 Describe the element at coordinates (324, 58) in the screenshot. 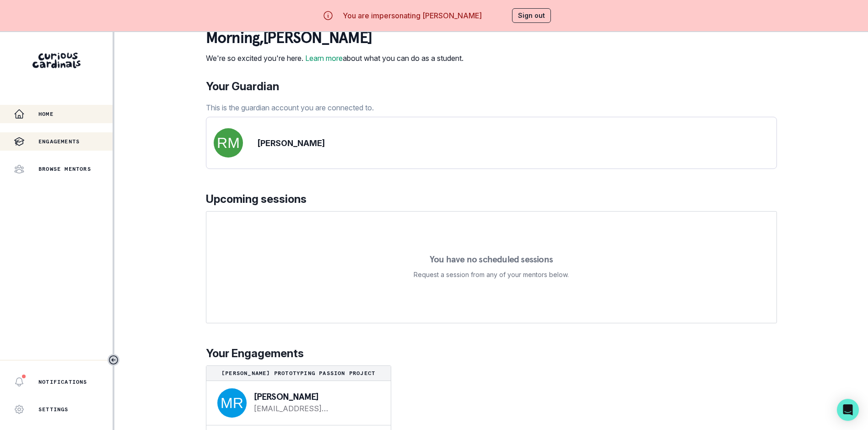

I see `a: Learn more` at that location.